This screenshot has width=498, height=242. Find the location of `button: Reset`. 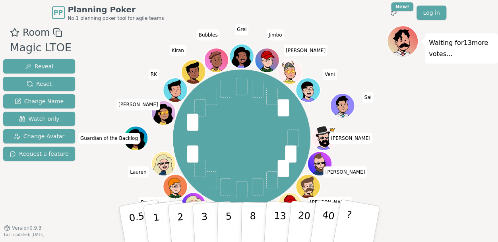

button: Reset is located at coordinates (39, 84).